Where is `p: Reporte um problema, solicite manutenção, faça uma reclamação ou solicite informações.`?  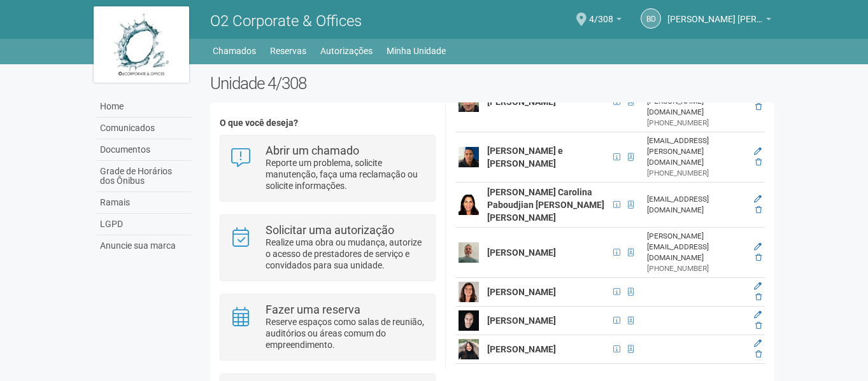
p: Reporte um problema, solicite manutenção, faça uma reclamação ou solicite informações. is located at coordinates (345, 175).